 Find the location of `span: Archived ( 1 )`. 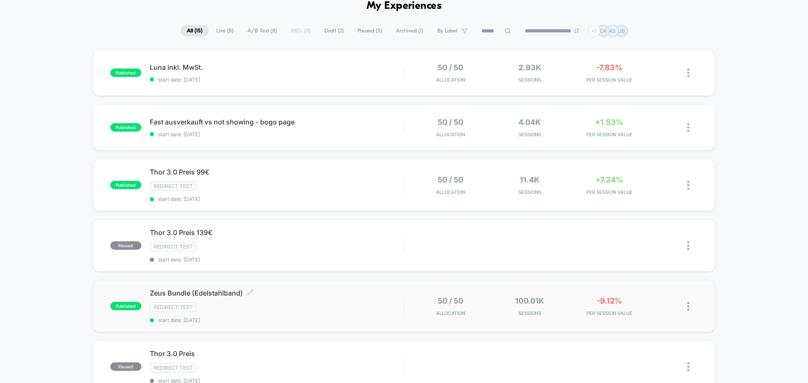

span: Archived ( 1 ) is located at coordinates (409, 31).